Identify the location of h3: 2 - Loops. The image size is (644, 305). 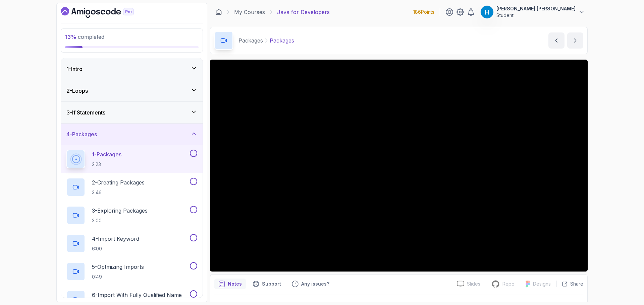
(77, 91).